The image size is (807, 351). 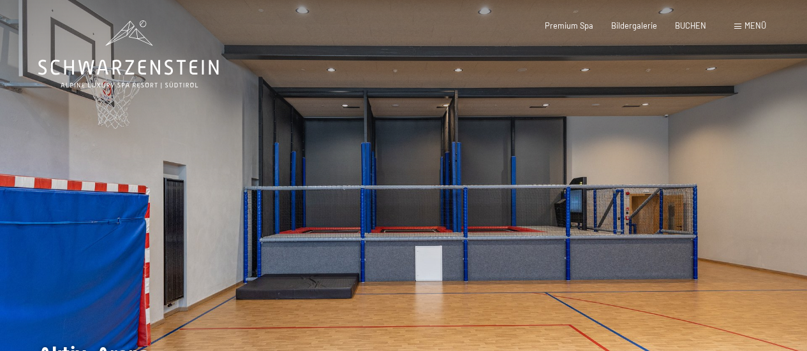 What do you see at coordinates (569, 26) in the screenshot?
I see `span: Premium Spa` at bounding box center [569, 26].